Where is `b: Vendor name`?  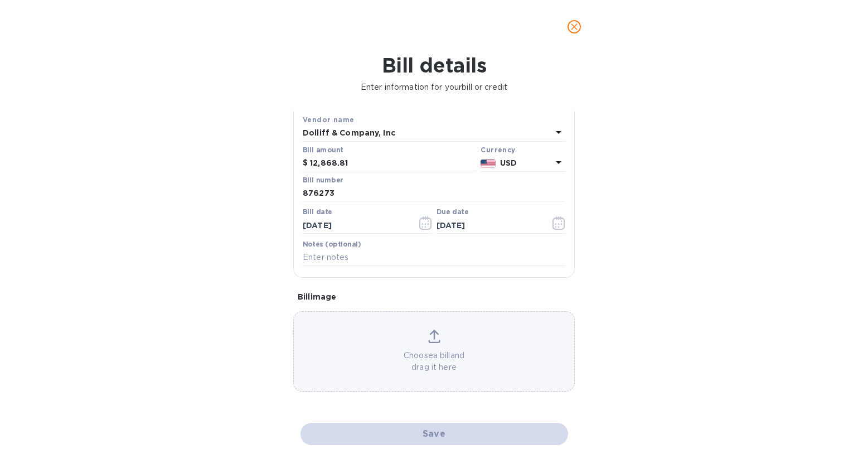
b: Vendor name is located at coordinates (329, 119).